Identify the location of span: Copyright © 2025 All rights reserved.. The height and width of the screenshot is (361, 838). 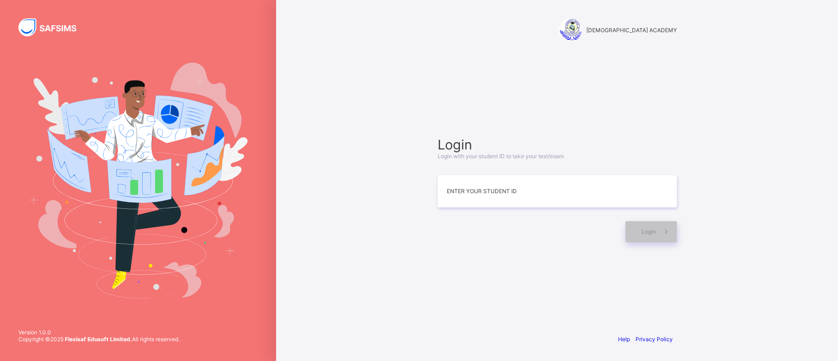
(99, 339).